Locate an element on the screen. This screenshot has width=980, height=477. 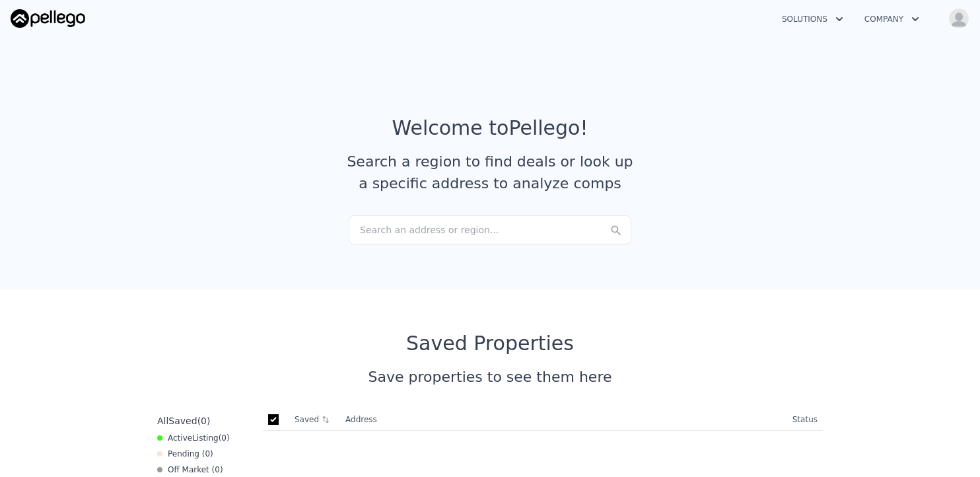
div: Saved Properties is located at coordinates (490, 344).